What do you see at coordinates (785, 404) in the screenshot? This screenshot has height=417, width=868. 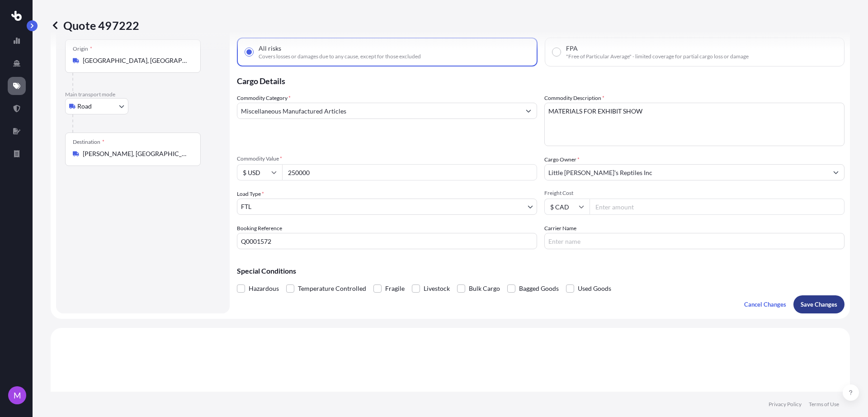 I see `a: Privacy Policy` at bounding box center [785, 404].